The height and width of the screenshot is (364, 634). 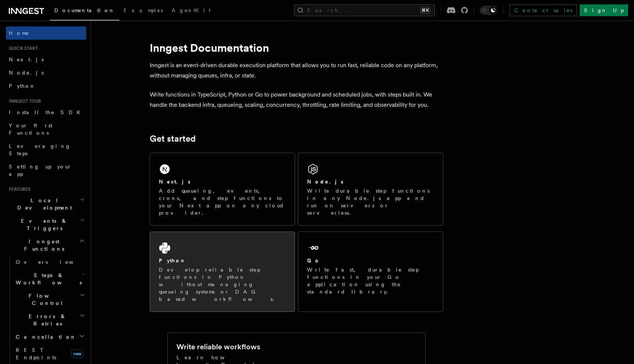 What do you see at coordinates (297, 100) in the screenshot?
I see `p: Write functions in TypeScript, Python or Go to power background and scheduled jobs, with steps bu...` at bounding box center [297, 100].